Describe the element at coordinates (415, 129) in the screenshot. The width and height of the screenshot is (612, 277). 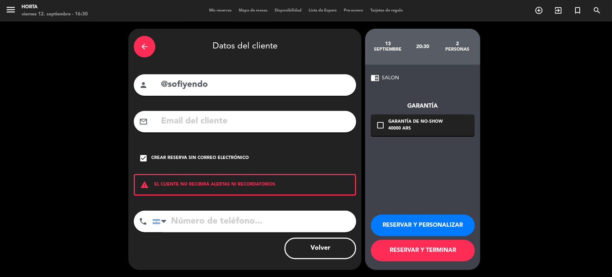
I see `div: 40000 ARS` at that location.